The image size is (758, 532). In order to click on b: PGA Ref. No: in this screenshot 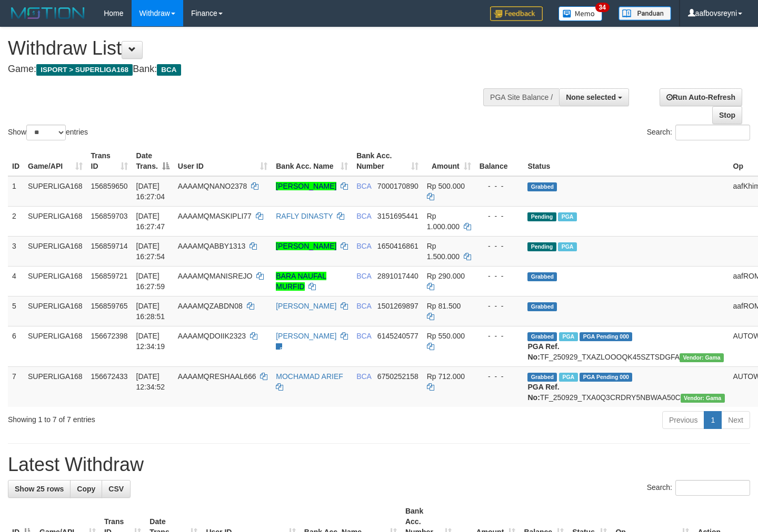, I will do `click(543, 352)`.